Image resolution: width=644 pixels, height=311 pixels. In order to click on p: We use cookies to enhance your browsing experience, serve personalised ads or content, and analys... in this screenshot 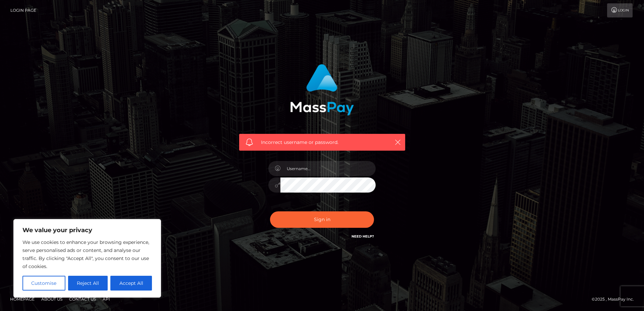, I will do `click(87, 254)`.